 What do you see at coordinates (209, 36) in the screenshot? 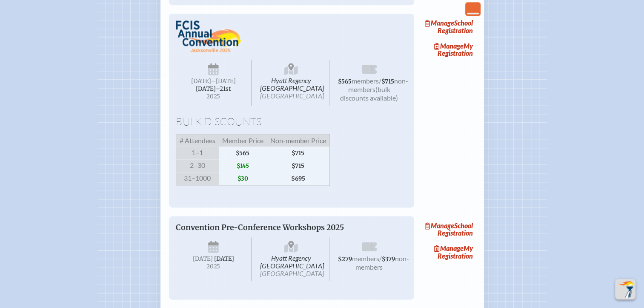
I see `img: FCIS Convention 2025` at bounding box center [209, 36].